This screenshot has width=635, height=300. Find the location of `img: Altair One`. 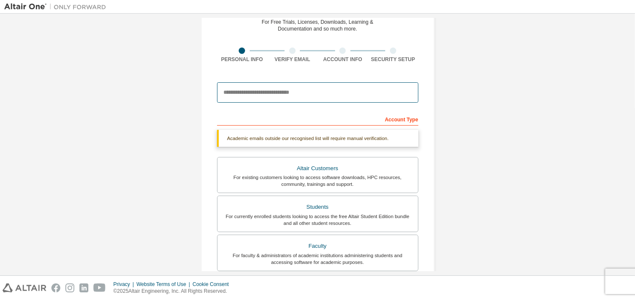

img: Altair One is located at coordinates (57, 7).